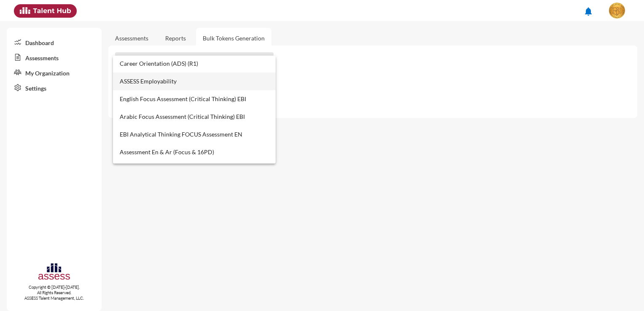 This screenshot has width=644, height=311. Describe the element at coordinates (194, 170) in the screenshot. I see `span: Assessment (Focus) ISF` at that location.